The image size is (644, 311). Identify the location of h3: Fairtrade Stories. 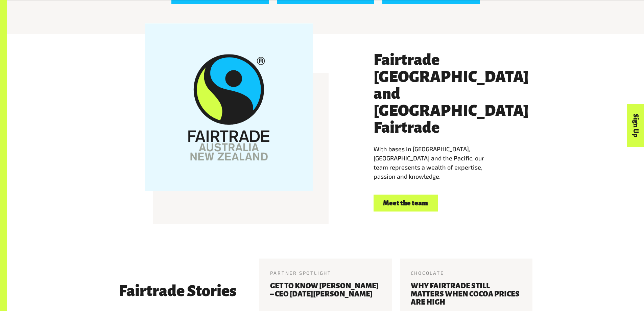
(177, 291).